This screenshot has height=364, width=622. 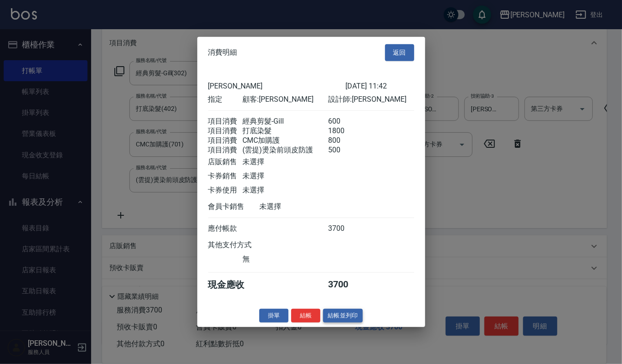 I want to click on div: 打底染髮, so click(x=285, y=130).